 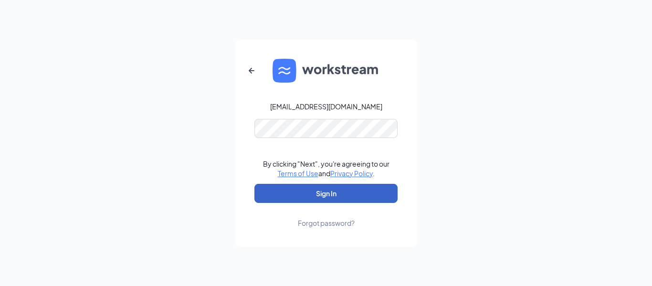 What do you see at coordinates (326, 193) in the screenshot?
I see `button: Sign In` at bounding box center [326, 193].